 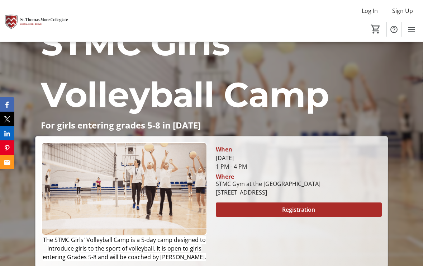 What do you see at coordinates (299, 210) in the screenshot?
I see `span: Registration` at bounding box center [299, 210].